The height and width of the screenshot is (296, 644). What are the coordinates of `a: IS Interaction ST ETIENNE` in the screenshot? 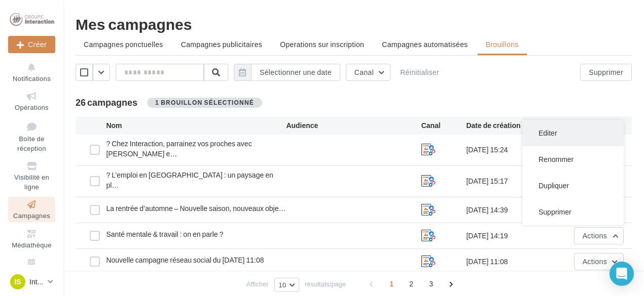 It's located at (31, 282).